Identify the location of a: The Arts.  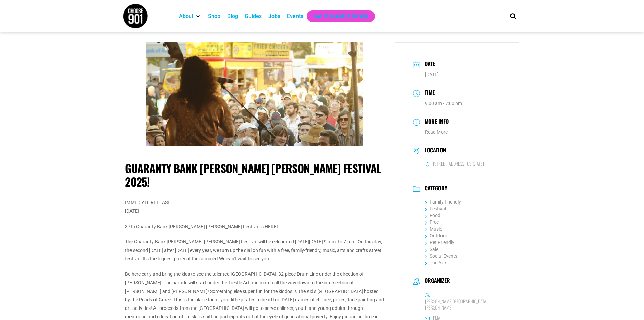
(436, 262).